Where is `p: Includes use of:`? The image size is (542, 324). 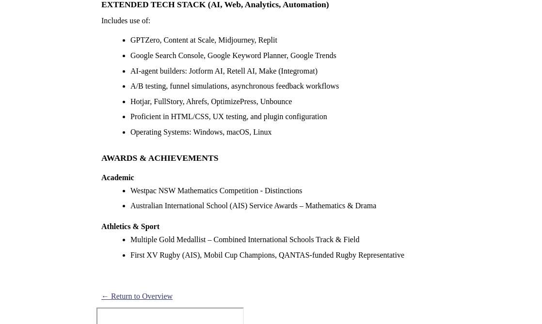
p: Includes use of: is located at coordinates (271, 21).